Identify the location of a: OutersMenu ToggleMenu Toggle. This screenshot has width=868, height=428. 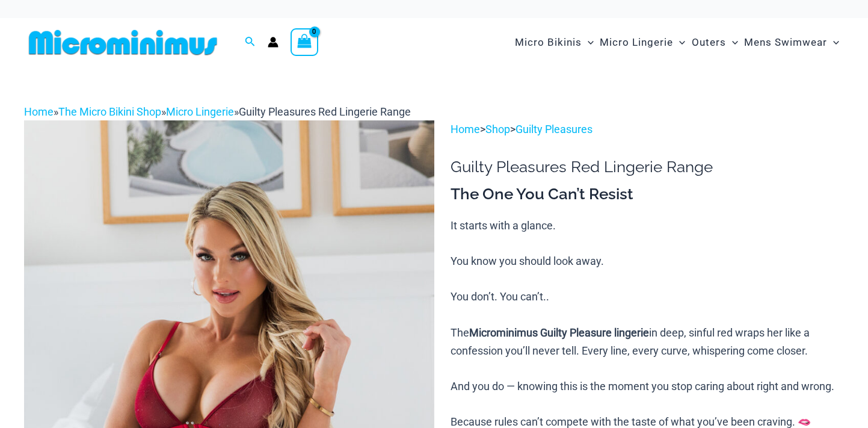
(715, 42).